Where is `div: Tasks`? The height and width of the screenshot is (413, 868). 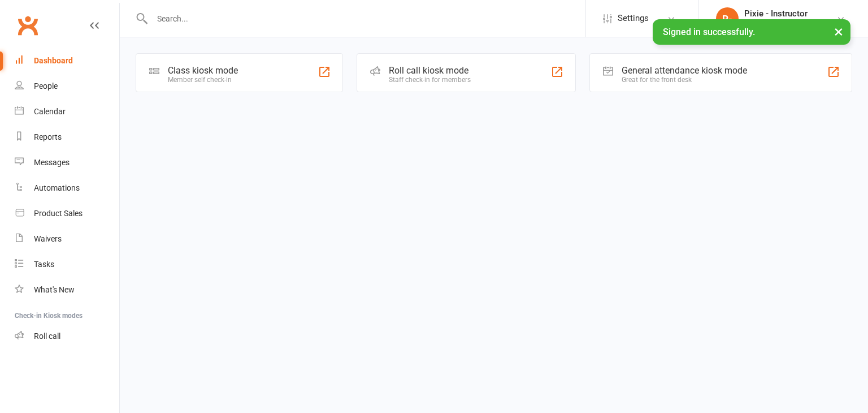
div: Tasks is located at coordinates (44, 264).